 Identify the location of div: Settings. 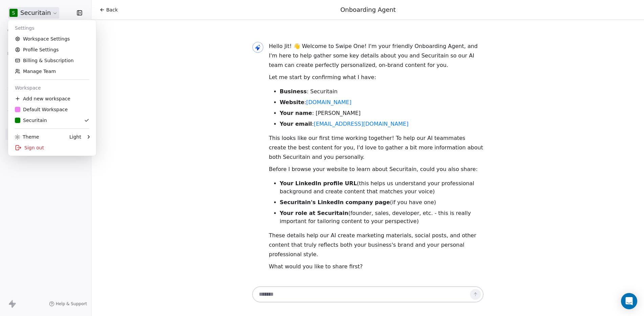
(52, 28).